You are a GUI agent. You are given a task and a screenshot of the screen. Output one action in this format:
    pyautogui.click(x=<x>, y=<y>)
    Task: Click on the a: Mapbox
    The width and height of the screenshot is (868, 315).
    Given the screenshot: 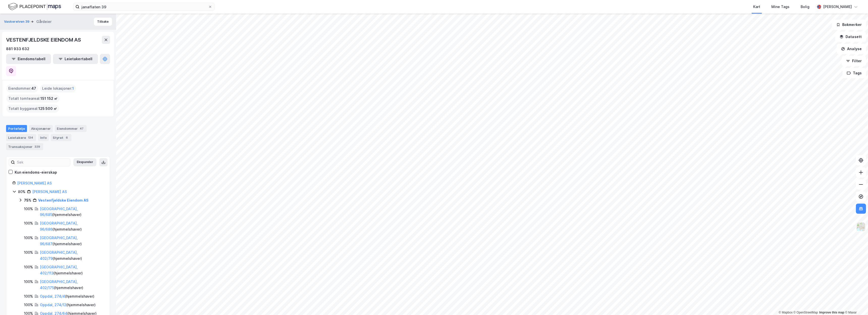 What is the action you would take?
    pyautogui.click(x=786, y=312)
    